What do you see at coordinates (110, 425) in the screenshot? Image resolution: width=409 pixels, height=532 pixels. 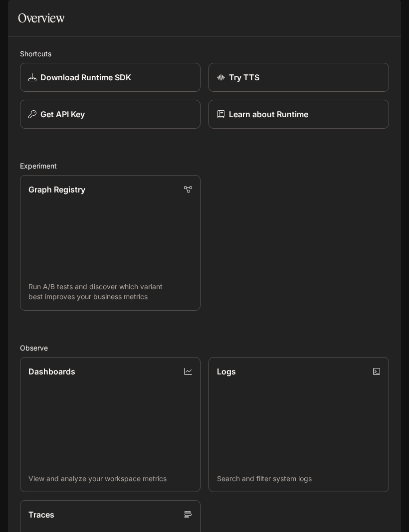 I see `a: DashboardsView and analyze your workspace metrics` at bounding box center [110, 425].